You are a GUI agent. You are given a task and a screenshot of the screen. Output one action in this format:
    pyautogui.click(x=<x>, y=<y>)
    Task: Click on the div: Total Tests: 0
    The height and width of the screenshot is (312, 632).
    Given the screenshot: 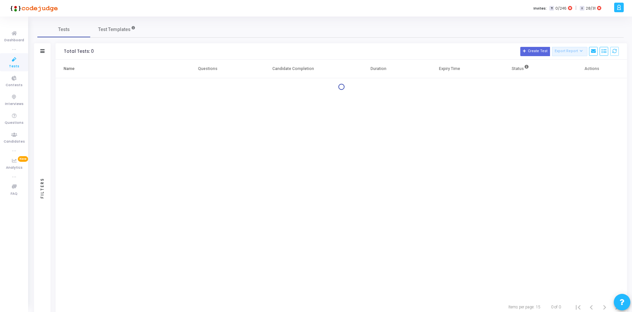 What is the action you would take?
    pyautogui.click(x=79, y=52)
    